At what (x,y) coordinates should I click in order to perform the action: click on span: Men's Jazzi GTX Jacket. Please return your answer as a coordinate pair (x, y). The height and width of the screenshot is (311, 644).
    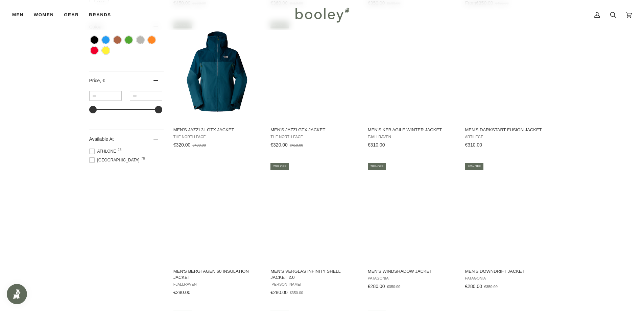
    Looking at the image, I should click on (314, 130).